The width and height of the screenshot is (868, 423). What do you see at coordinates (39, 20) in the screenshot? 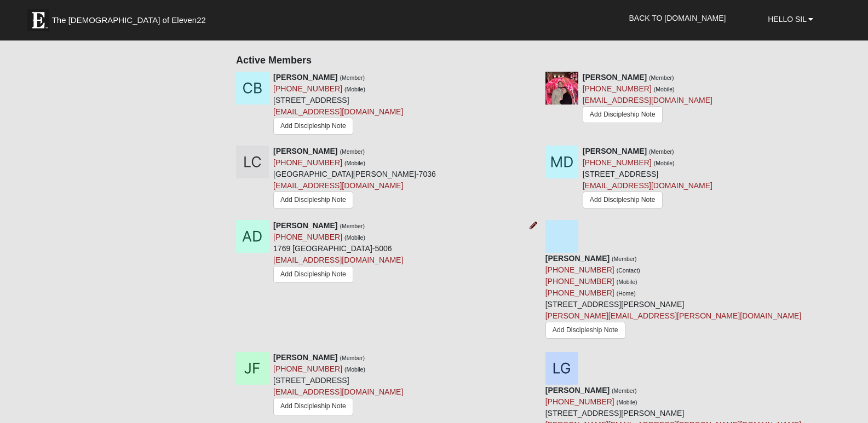
I see `img: Eleven22 logo` at bounding box center [39, 20].